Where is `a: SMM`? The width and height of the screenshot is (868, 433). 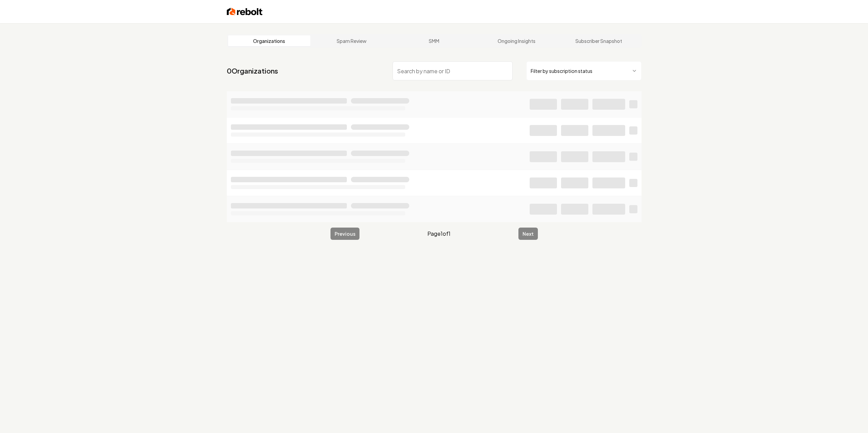 a: SMM is located at coordinates (434, 41).